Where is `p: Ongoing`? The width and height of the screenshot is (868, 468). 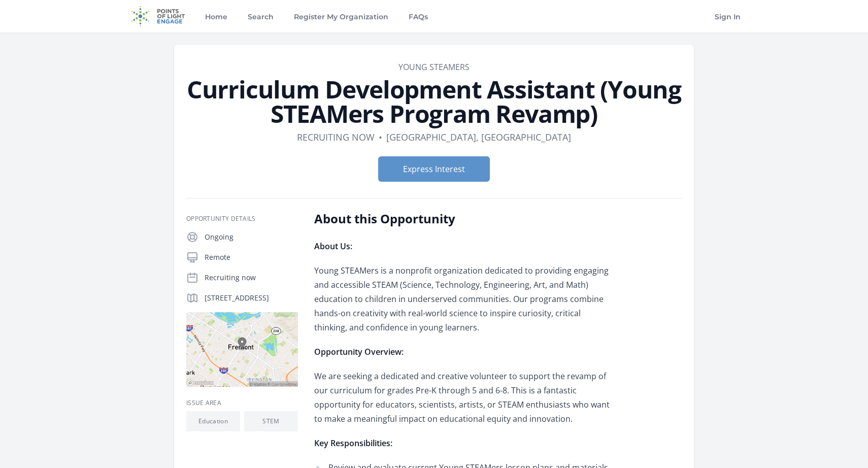
p: Ongoing is located at coordinates (251, 237).